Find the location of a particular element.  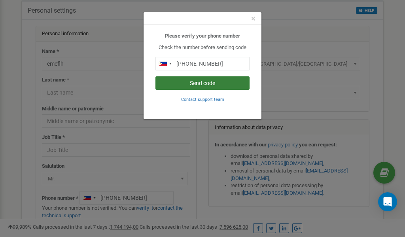

div: Telephone country code is located at coordinates (165, 64).